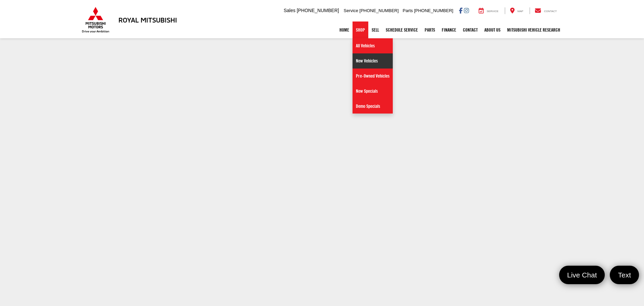 The width and height of the screenshot is (644, 306). Describe the element at coordinates (550, 11) in the screenshot. I see `span: Contact` at that location.